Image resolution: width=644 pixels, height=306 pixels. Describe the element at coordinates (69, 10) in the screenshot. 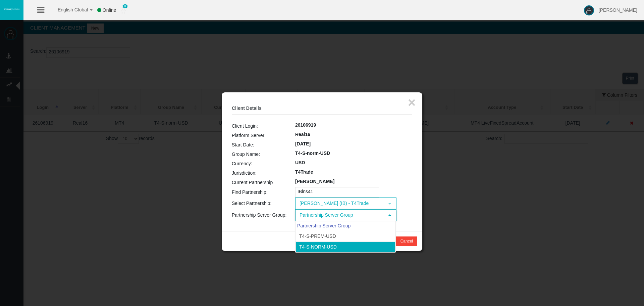

I see `span: English Global` at that location.